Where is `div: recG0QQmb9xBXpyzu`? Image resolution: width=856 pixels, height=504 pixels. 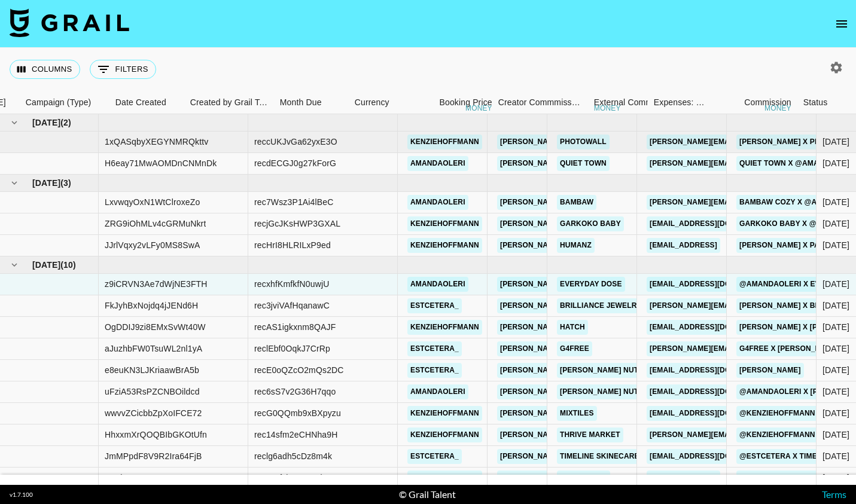
div: recG0QQmb9xBXpyzu is located at coordinates (297, 413).